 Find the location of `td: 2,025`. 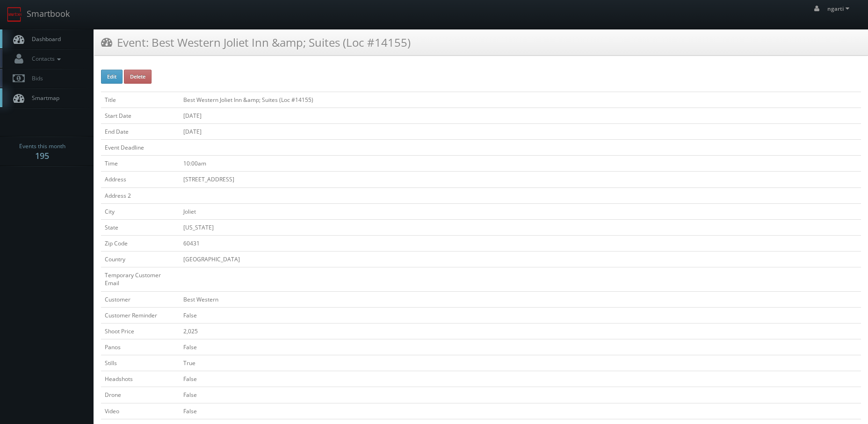

td: 2,025 is located at coordinates (520, 331).